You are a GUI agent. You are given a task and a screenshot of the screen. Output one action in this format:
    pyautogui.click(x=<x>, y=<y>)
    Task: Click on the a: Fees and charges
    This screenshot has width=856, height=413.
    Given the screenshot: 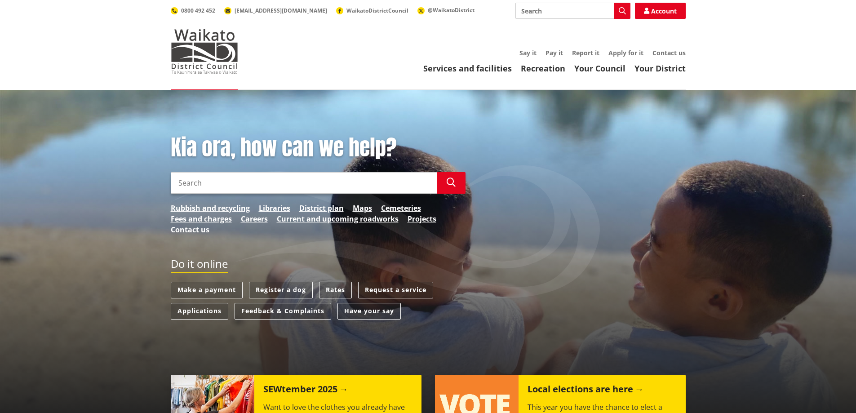 What is the action you would take?
    pyautogui.click(x=201, y=219)
    